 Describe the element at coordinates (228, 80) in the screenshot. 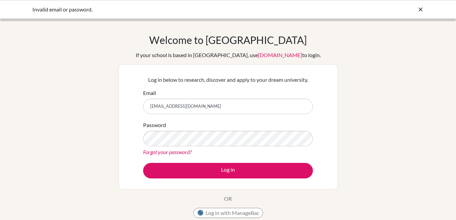

I see `p: Log in below to research, discover and apply to your dream university.` at that location.